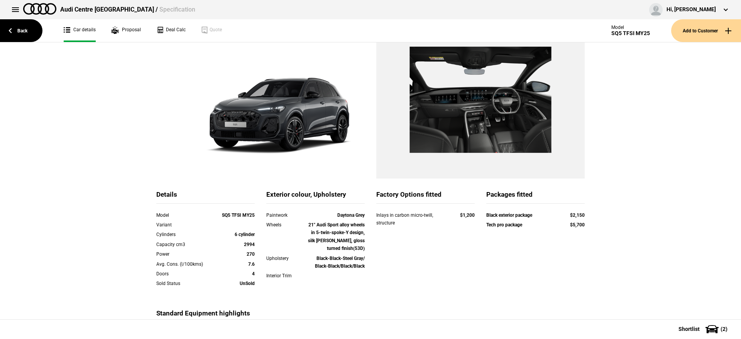 Image resolution: width=741 pixels, height=339 pixels. I want to click on button: Add to Customer, so click(706, 31).